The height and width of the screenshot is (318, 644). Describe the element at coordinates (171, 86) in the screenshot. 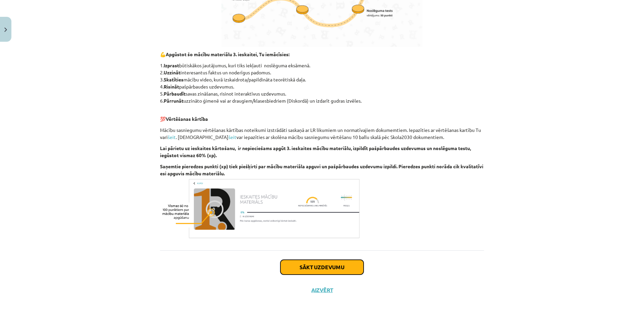

I see `b: Risināt` at that location.